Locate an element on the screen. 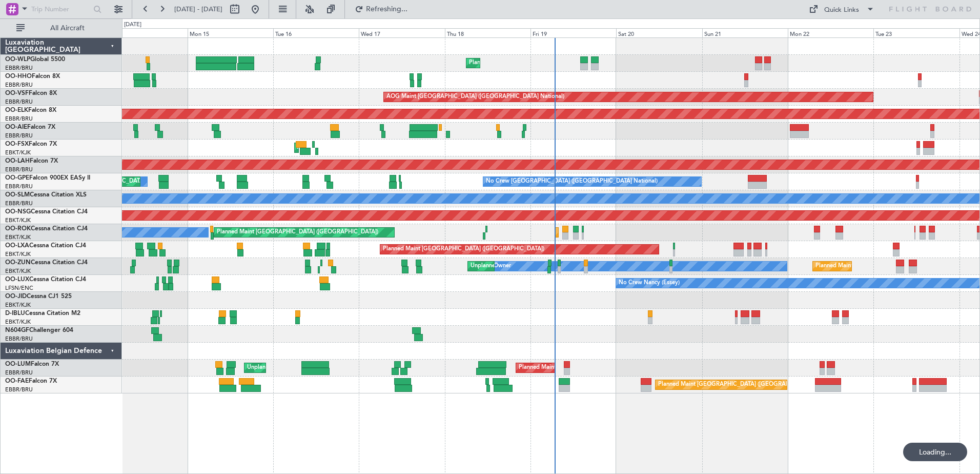 The width and height of the screenshot is (980, 474). div: Thu 18 is located at coordinates (487, 33).